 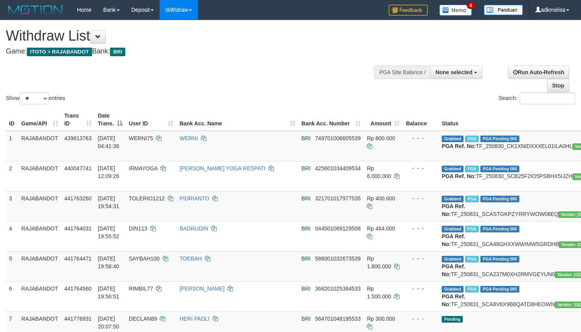 What do you see at coordinates (454, 72) in the screenshot?
I see `span: None selected` at bounding box center [454, 72].